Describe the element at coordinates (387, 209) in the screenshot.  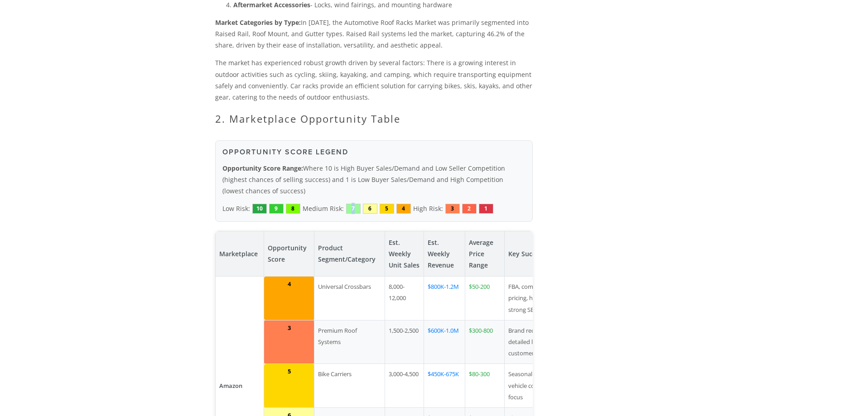
I see `div: 5` at that location.